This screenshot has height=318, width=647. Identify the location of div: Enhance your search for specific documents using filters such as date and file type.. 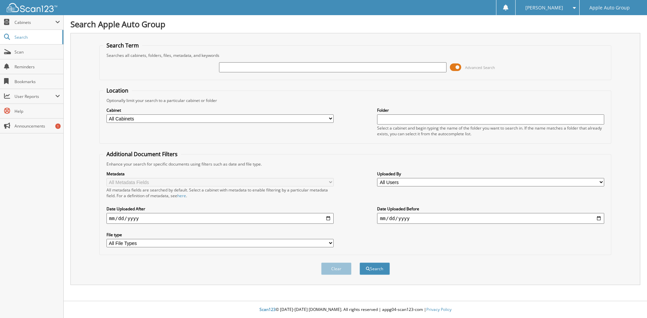
(355, 164).